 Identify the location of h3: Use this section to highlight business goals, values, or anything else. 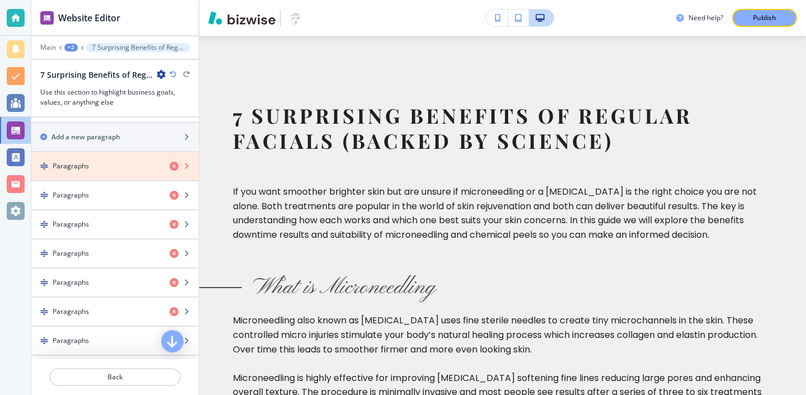
(115, 97).